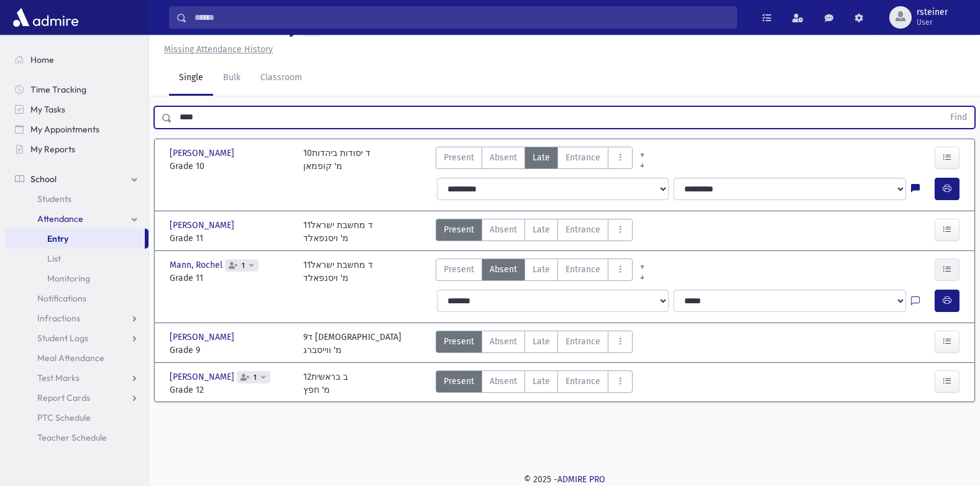  Describe the element at coordinates (44, 179) in the screenshot. I see `span: School` at that location.